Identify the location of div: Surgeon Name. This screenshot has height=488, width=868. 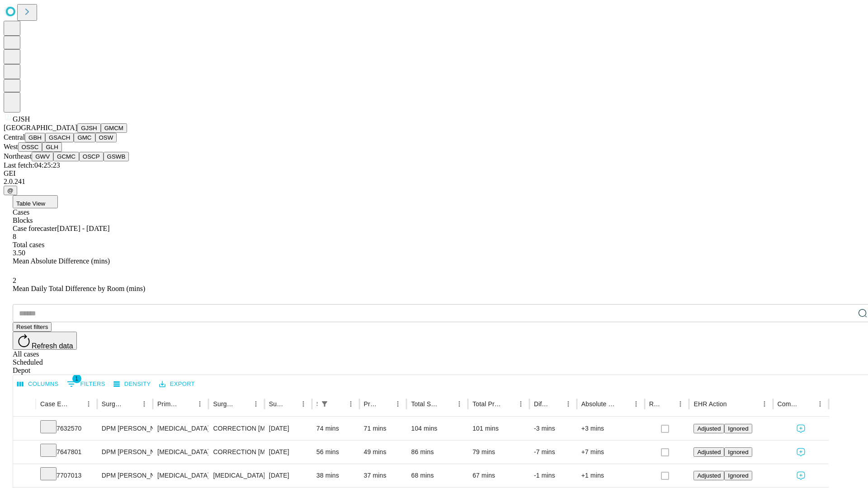
(113, 404).